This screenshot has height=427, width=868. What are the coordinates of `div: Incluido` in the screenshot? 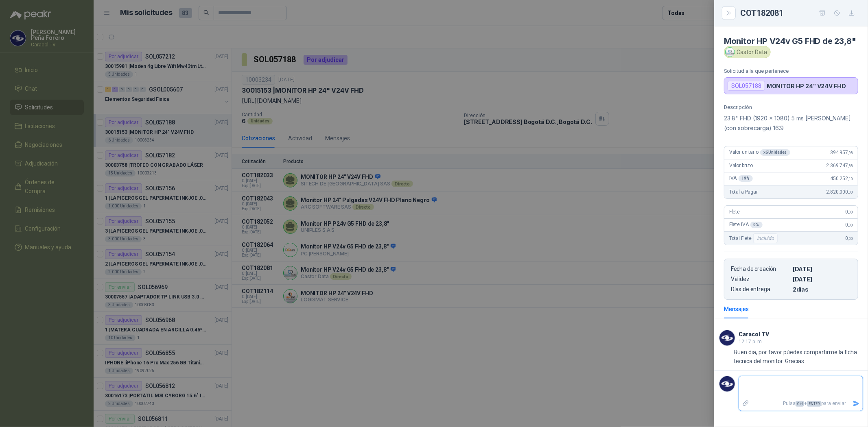 It's located at (765, 238).